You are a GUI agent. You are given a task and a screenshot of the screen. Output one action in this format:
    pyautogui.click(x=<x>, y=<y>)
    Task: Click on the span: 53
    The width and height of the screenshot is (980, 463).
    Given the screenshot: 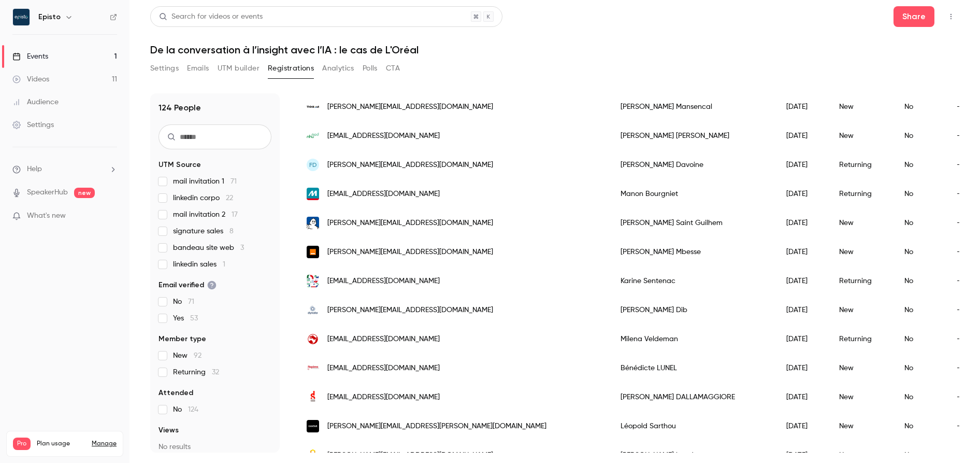 What is the action you would take?
    pyautogui.click(x=193, y=318)
    